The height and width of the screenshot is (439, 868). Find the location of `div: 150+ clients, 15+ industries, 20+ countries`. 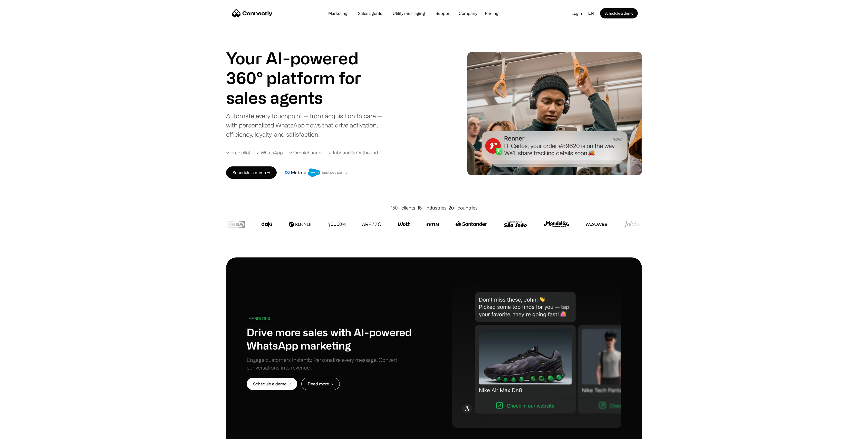

div: 150+ clients, 15+ industries, 20+ countries is located at coordinates (434, 207).